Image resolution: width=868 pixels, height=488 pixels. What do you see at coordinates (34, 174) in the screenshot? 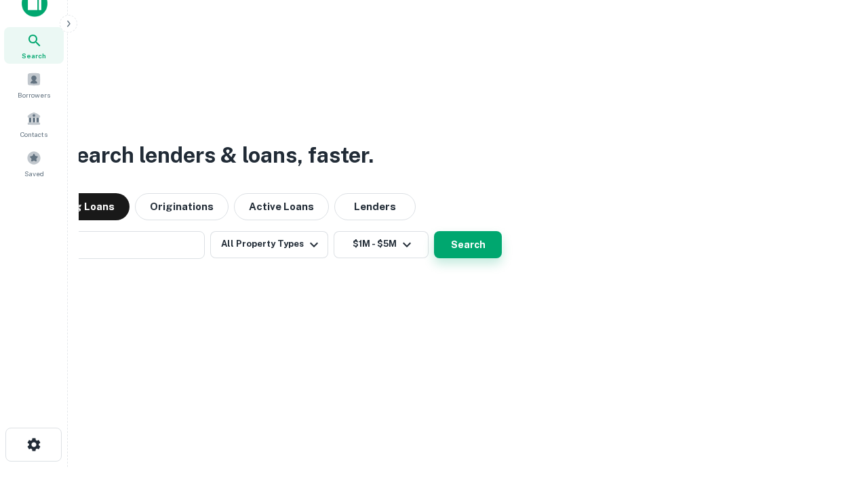
I see `span: Saved` at bounding box center [34, 174].